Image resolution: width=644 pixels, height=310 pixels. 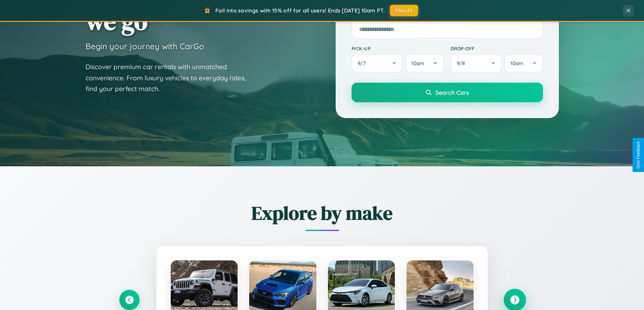 What do you see at coordinates (448, 92) in the screenshot?
I see `button: Search Cars` at bounding box center [448, 92].